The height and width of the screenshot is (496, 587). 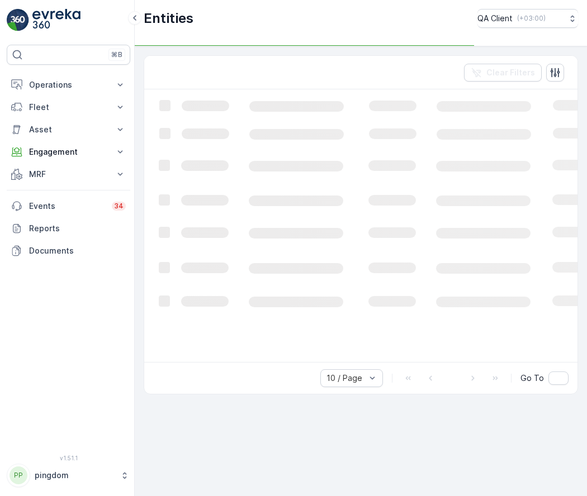 What do you see at coordinates (68, 85) in the screenshot?
I see `button: Operations` at bounding box center [68, 85].